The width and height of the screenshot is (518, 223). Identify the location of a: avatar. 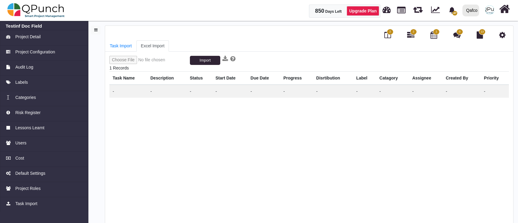
(489, 10).